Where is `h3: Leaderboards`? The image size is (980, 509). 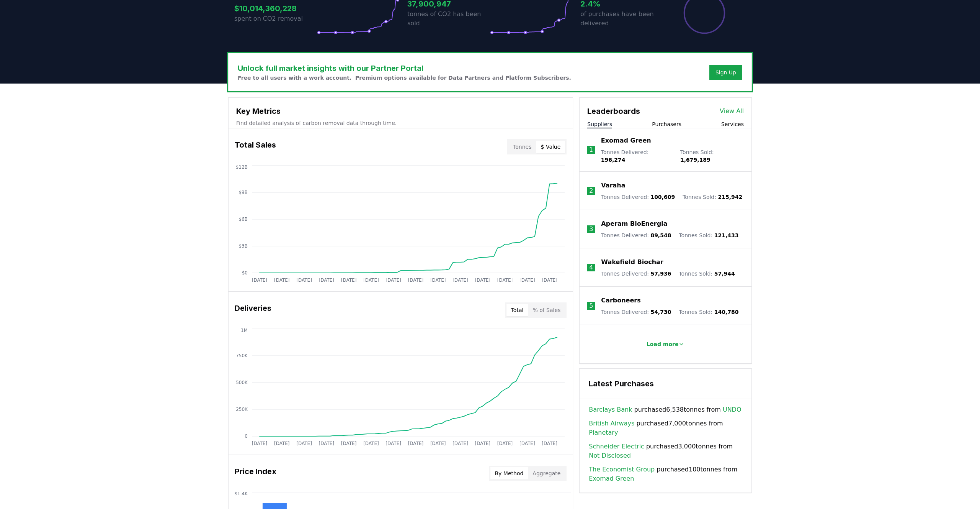 h3: Leaderboards is located at coordinates (614, 112).